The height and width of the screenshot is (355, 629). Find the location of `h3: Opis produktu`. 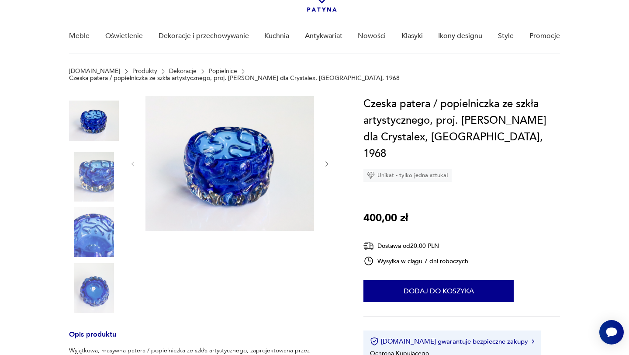

h3: Opis produktu is located at coordinates (206, 338).